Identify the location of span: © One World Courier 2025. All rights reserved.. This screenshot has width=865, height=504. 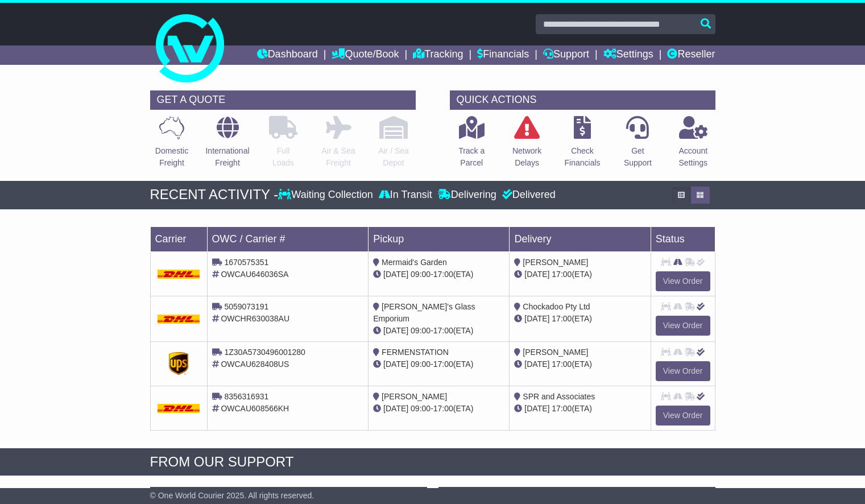
(232, 495).